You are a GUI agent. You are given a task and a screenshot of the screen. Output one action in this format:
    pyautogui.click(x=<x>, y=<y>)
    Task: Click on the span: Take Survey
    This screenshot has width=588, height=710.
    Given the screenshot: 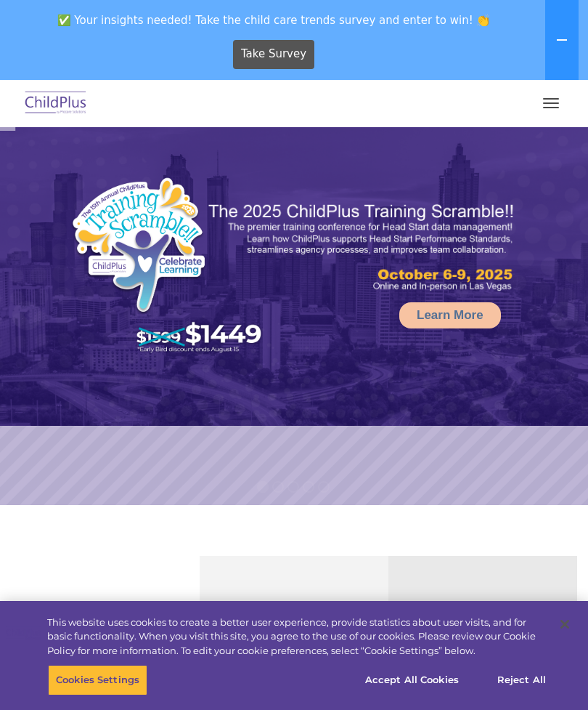 What is the action you would take?
    pyautogui.click(x=274, y=54)
    